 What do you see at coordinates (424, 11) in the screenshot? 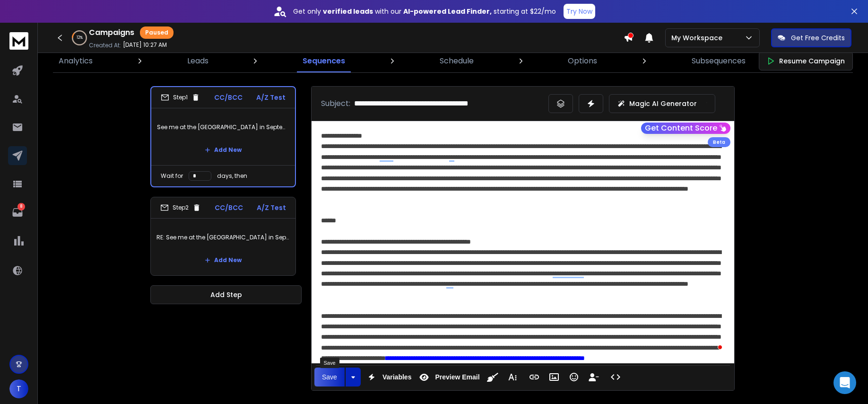
I see `p: Get only with our starting at $22/mo` at bounding box center [424, 11].